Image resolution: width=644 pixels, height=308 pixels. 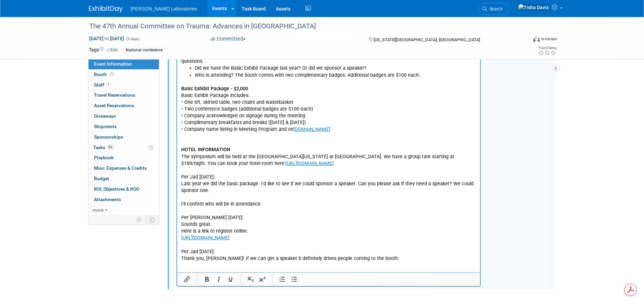 What do you see at coordinates (103, 50) in the screenshot?
I see `td: Tags` at bounding box center [103, 50].